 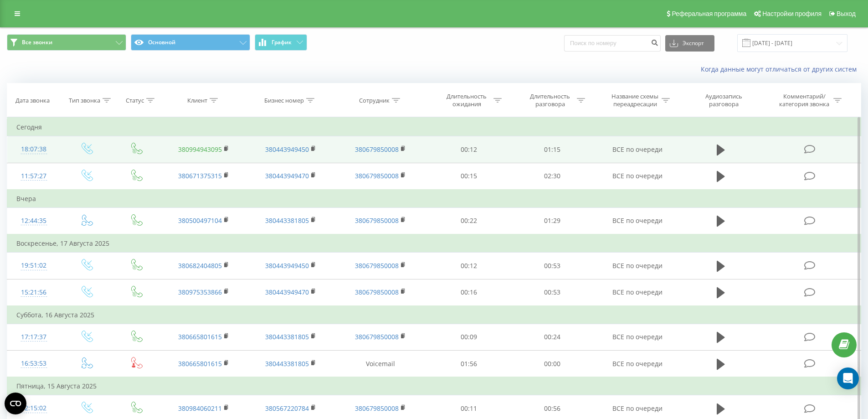 I want to click on div: Сотрудник, so click(x=374, y=101).